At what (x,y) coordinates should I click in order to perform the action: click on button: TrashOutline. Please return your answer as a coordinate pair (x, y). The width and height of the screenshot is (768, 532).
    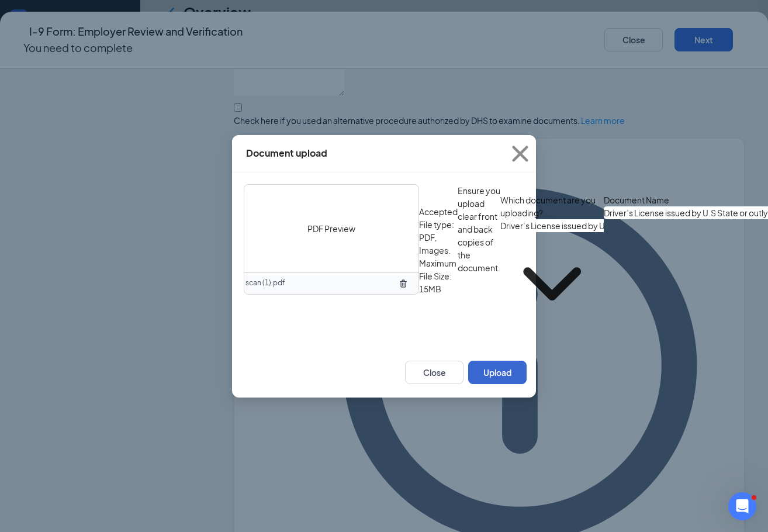
    Looking at the image, I should click on (404, 283).